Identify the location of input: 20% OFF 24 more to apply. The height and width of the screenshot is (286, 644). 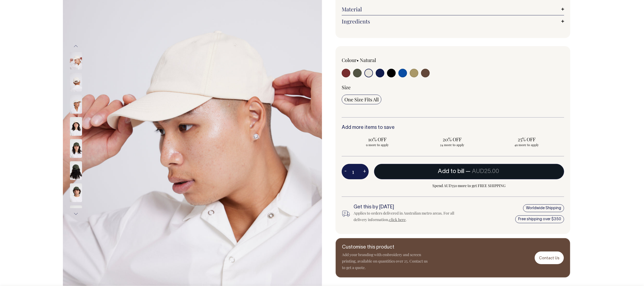
(452, 142).